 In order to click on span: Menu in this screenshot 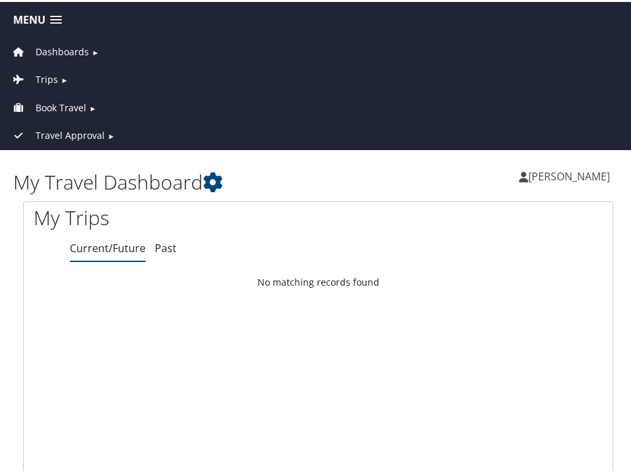, I will do `click(29, 18)`.